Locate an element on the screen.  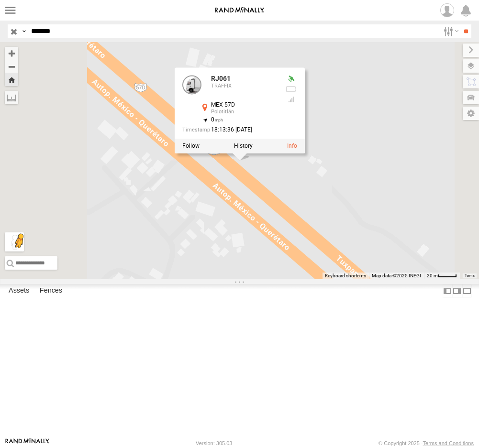
label: Realtime tracking of Asset is located at coordinates (191, 147).